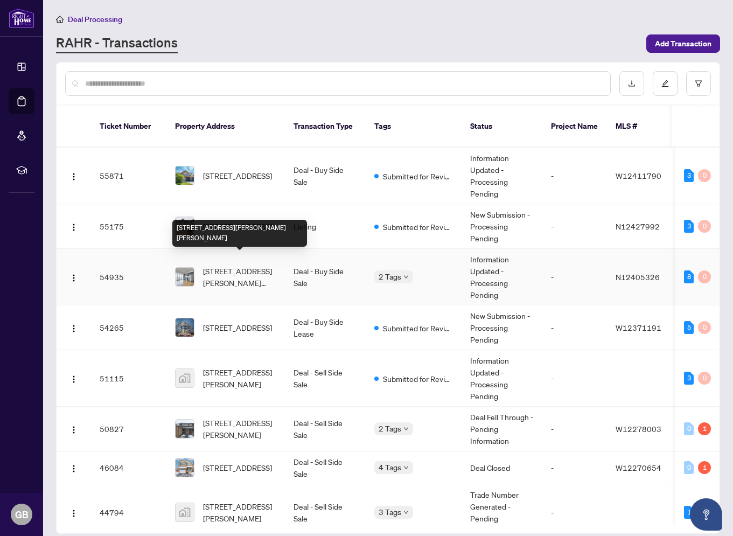 Image resolution: width=733 pixels, height=536 pixels. I want to click on th: Project Name, so click(574, 127).